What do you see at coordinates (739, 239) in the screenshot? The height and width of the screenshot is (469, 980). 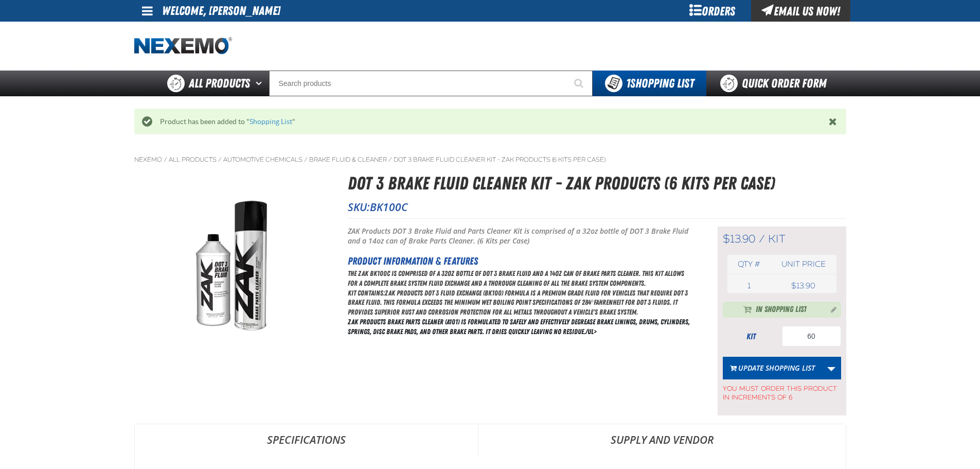 I see `span: $13.90` at bounding box center [739, 239].